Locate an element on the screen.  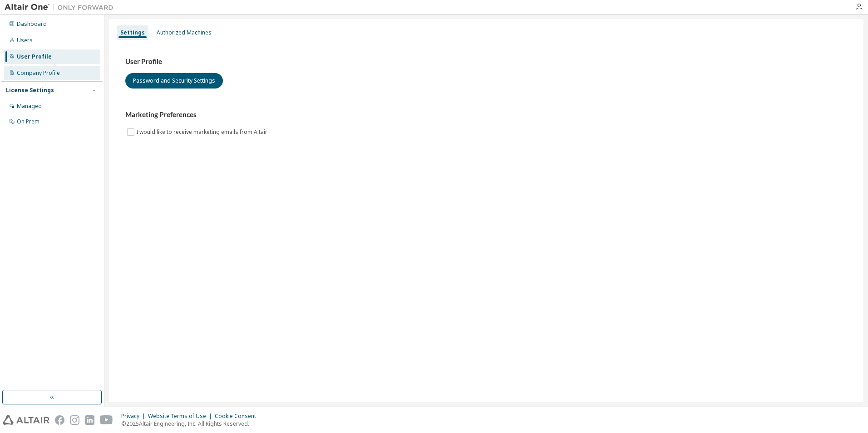
h3: Marketing Preferences is located at coordinates (486, 115).